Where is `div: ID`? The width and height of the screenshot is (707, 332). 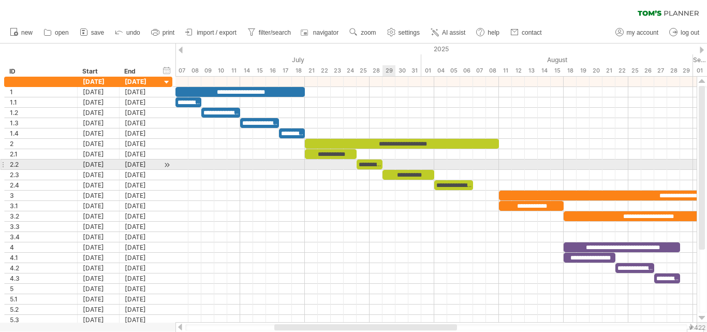
div: ID is located at coordinates (40, 71).